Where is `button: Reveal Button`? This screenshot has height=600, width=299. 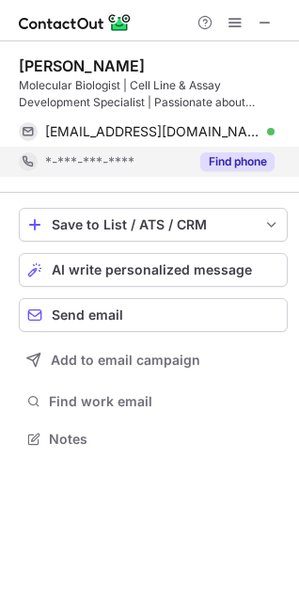
button: Reveal Button is located at coordinates (237, 162).